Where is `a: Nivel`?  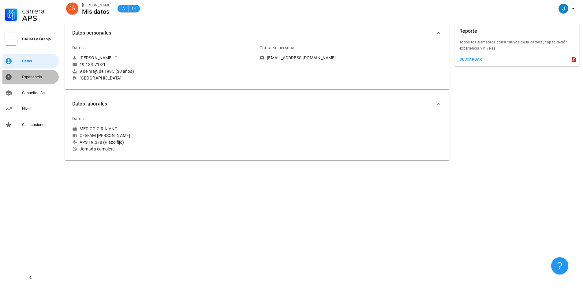 a: Nivel is located at coordinates (31, 109).